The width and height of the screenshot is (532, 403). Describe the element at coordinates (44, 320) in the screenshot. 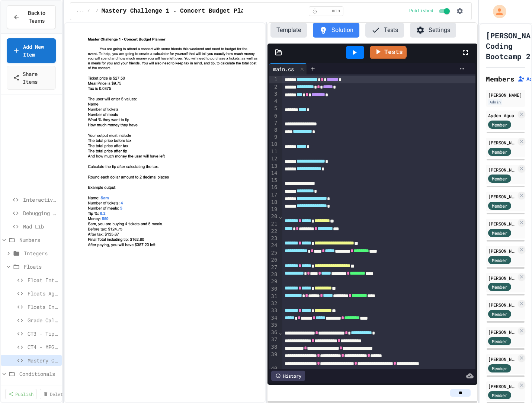

I see `span: Grade Calculator (Basic)` at that location.